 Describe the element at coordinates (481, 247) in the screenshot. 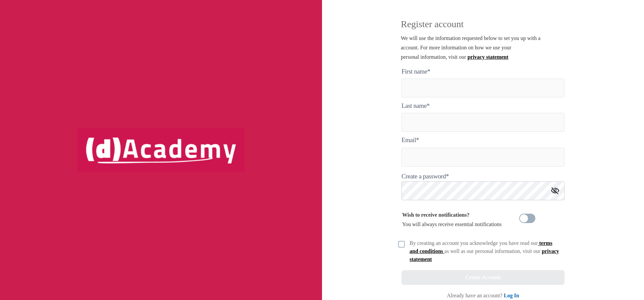

I see `b: terms and conditions` at that location.